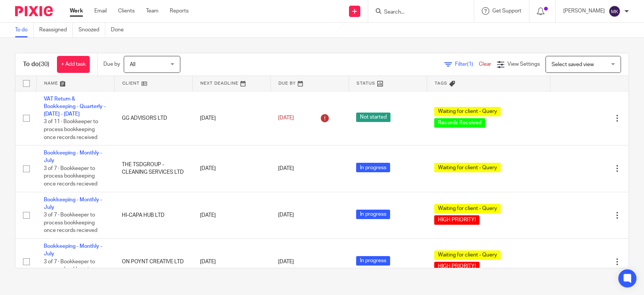 The width and height of the screenshot is (644, 295). Describe the element at coordinates (76, 11) in the screenshot. I see `a: Work` at that location.